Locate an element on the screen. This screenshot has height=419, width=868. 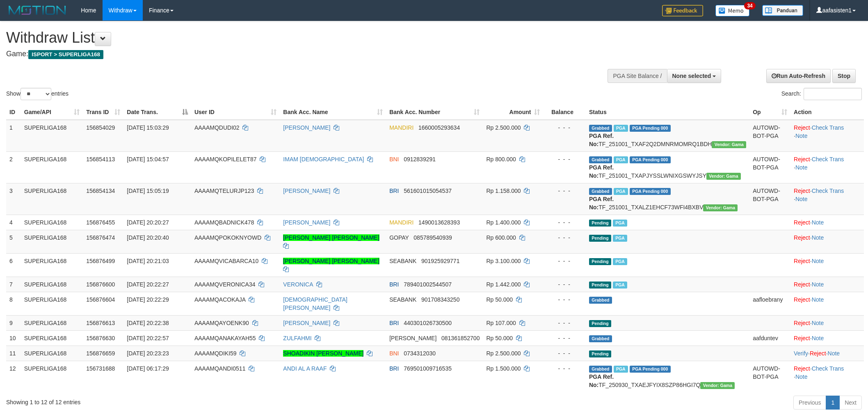
span: 34 is located at coordinates (749, 6).